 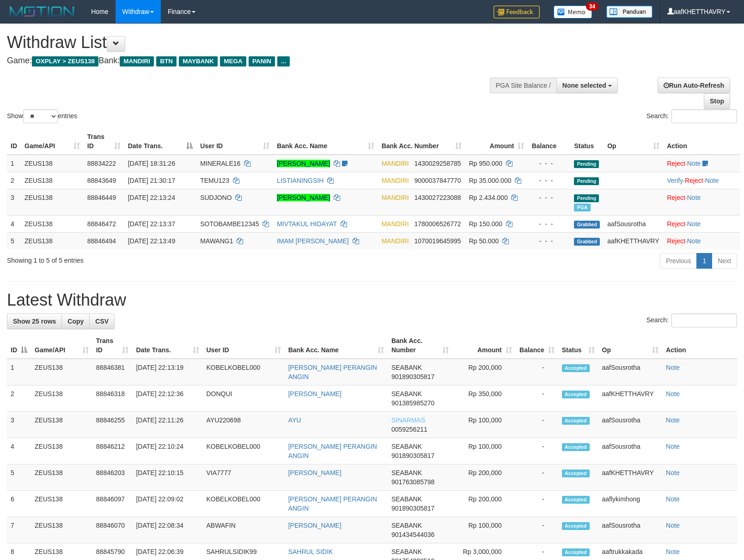 I want to click on td: 1, so click(x=19, y=372).